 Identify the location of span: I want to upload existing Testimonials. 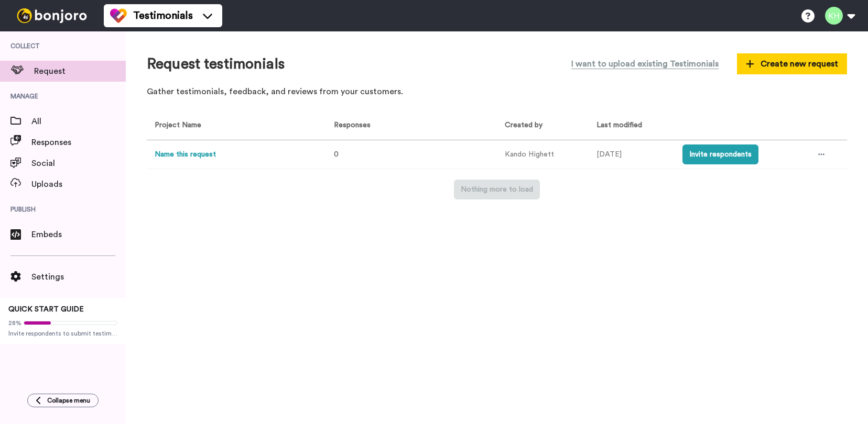
(645, 64).